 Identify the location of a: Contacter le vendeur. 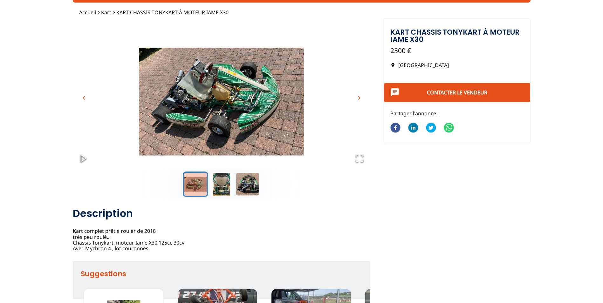
(457, 92).